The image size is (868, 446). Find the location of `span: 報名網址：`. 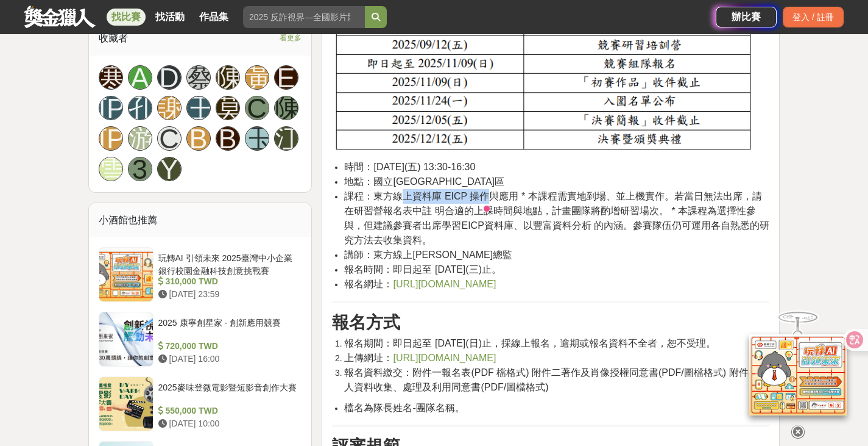

span: 報名網址： is located at coordinates (368, 284).